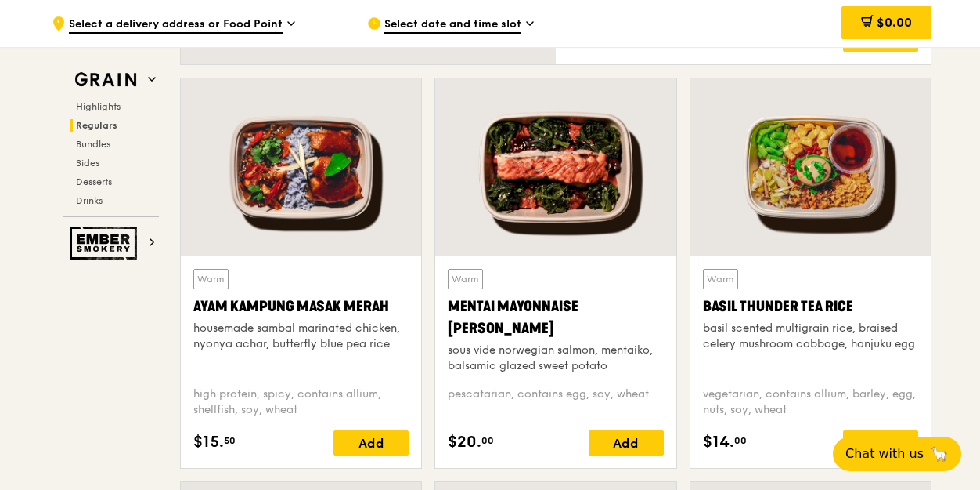 The height and width of the screenshot is (490, 980). Describe the element at coordinates (464, 442) in the screenshot. I see `span: $20.` at that location.